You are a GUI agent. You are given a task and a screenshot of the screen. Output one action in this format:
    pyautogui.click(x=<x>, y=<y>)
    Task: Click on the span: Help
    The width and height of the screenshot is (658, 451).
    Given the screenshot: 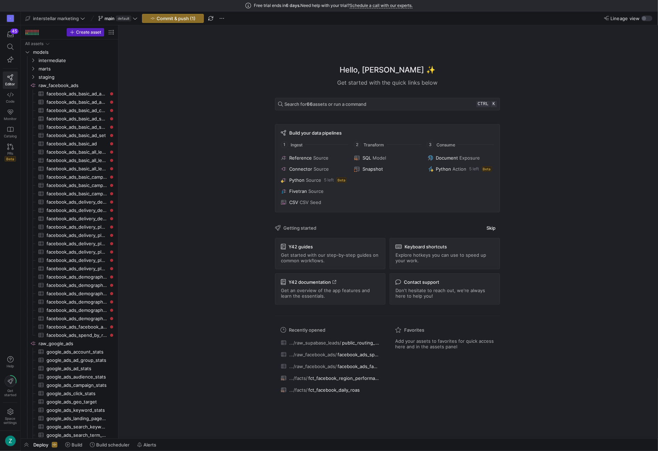 What is the action you would take?
    pyautogui.click(x=10, y=366)
    